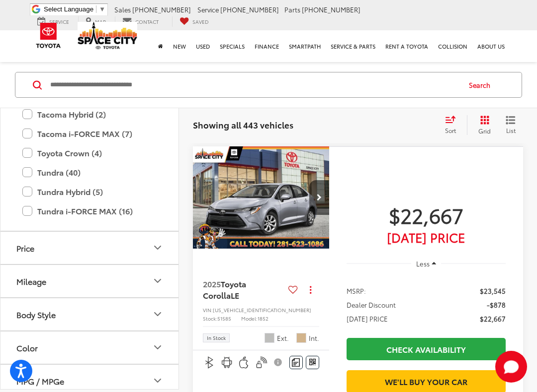 The width and height of the screenshot is (537, 392). Describe the element at coordinates (511, 367) in the screenshot. I see `svg: Start Chat` at that location.